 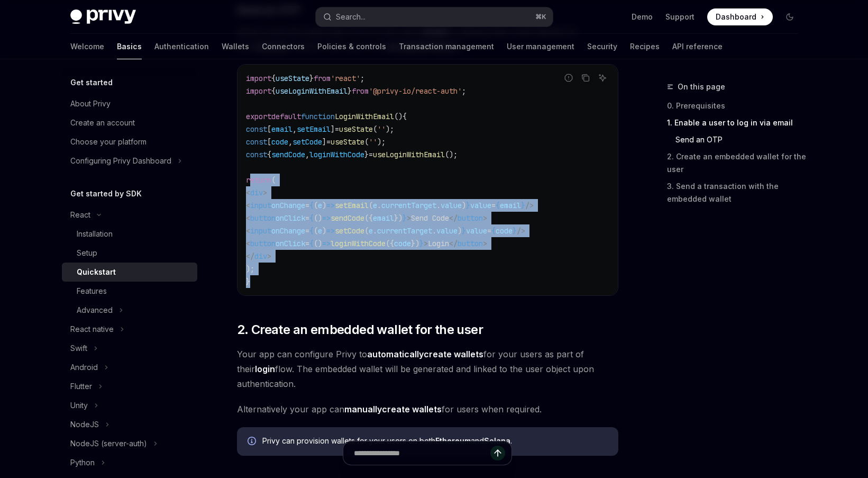 I want to click on a: 3. Send a transaction with the embedded wallet, so click(x=737, y=193).